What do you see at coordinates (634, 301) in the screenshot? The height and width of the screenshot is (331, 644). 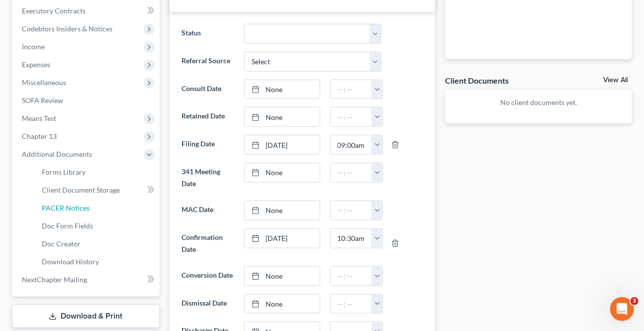 I see `span: 3` at bounding box center [634, 301].